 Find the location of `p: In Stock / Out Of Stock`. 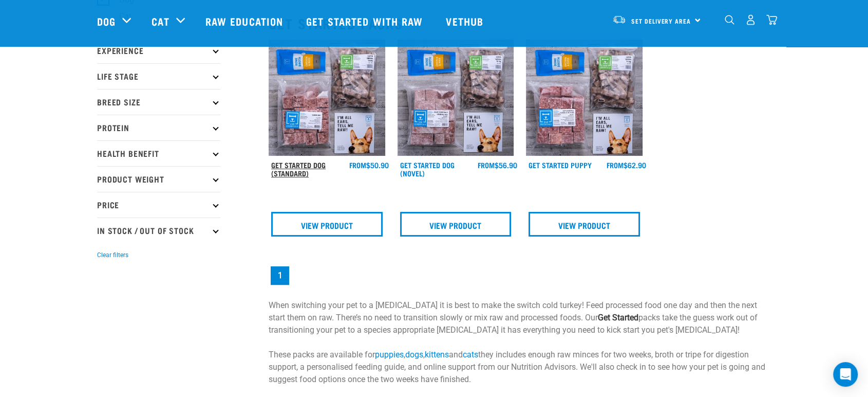

p: In Stock / Out Of Stock is located at coordinates (159, 230).